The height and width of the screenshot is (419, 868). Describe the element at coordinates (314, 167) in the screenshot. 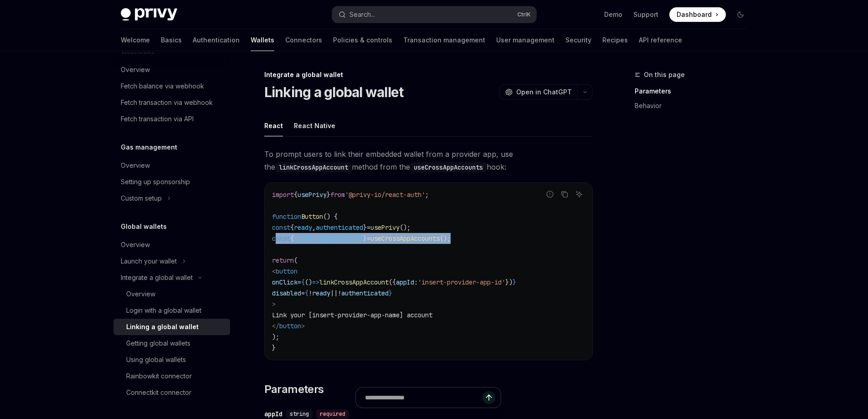

I see `code: linkCrossAppAccount` at that location.